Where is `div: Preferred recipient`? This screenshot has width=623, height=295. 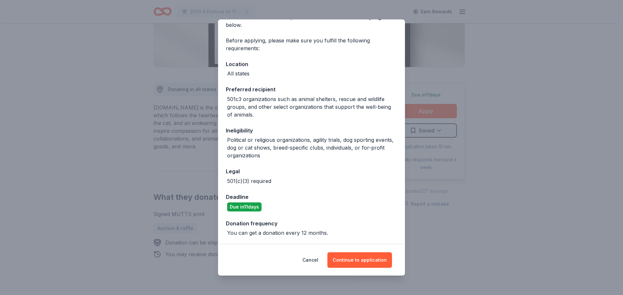 div: Preferred recipient is located at coordinates (311, 89).